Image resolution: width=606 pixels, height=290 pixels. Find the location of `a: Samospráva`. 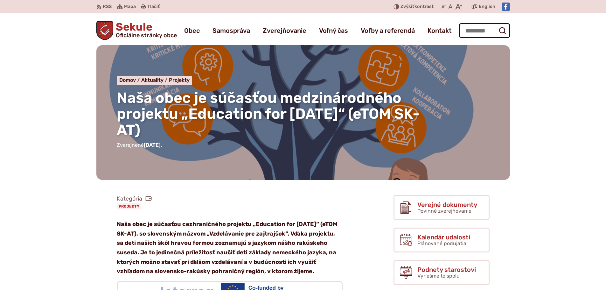

a: Samospráva is located at coordinates (231, 31).